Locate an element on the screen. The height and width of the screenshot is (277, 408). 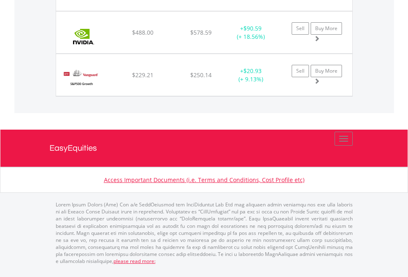
span: $229.21 is located at coordinates (143, 75).